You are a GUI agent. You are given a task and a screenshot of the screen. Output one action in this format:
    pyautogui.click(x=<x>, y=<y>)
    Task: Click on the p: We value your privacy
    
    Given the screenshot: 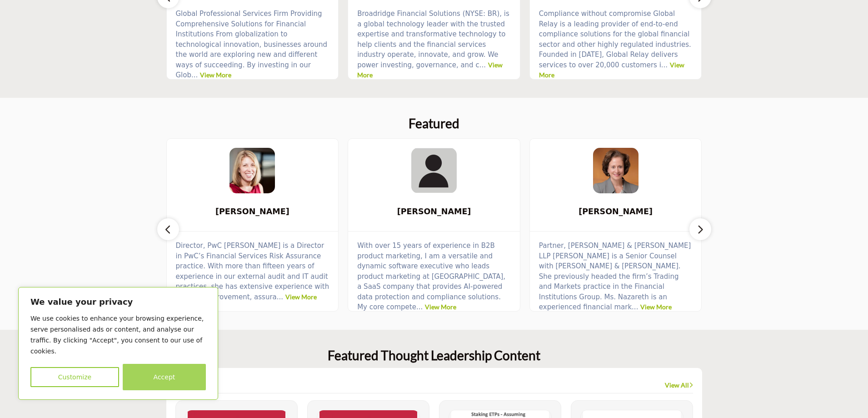 What is the action you would take?
    pyautogui.click(x=118, y=301)
    